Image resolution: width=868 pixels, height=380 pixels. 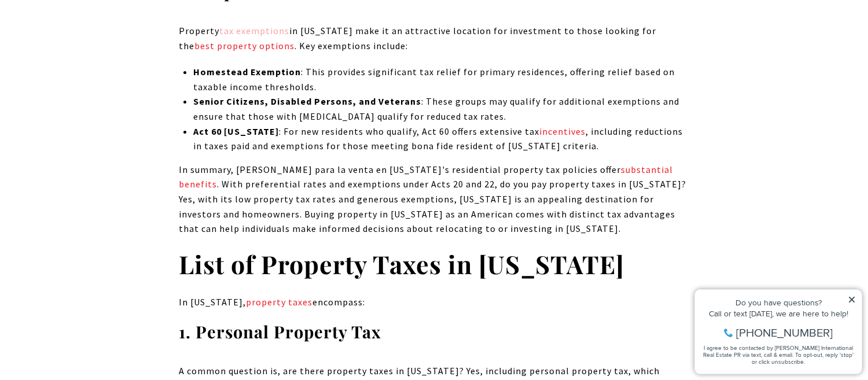 What do you see at coordinates (247, 72) in the screenshot?
I see `strong: Homestead Exemption` at bounding box center [247, 72].